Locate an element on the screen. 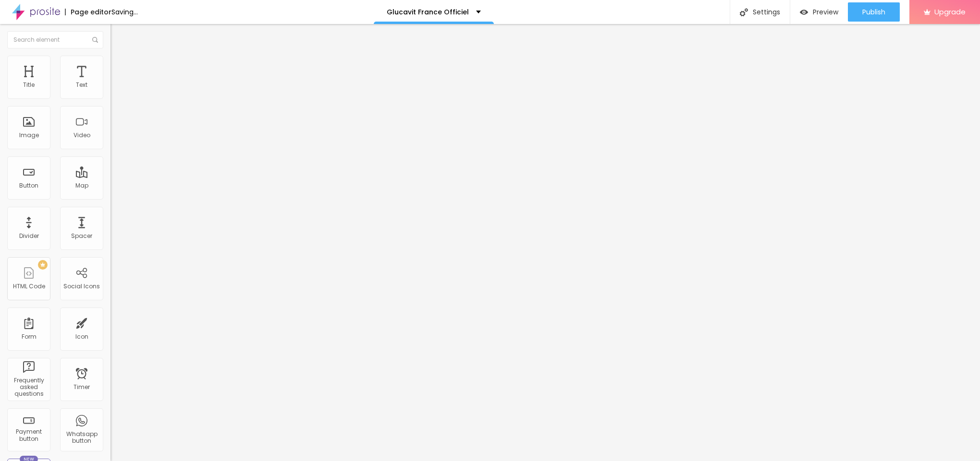  div: Frequently asked questions is located at coordinates (29, 387).